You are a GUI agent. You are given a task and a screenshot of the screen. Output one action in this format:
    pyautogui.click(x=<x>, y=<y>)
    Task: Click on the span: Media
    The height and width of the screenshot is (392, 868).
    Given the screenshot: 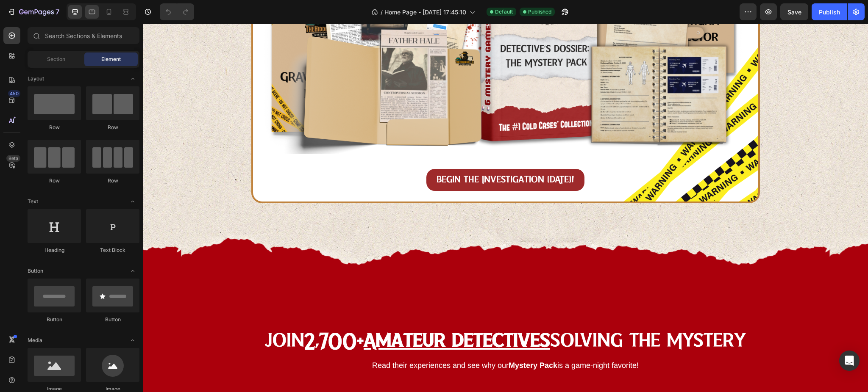 What is the action you would take?
    pyautogui.click(x=35, y=341)
    